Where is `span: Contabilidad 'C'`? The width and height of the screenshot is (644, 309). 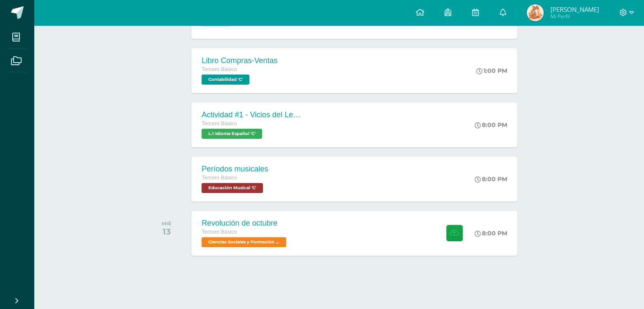
span: Contabilidad 'C' is located at coordinates (225, 80).